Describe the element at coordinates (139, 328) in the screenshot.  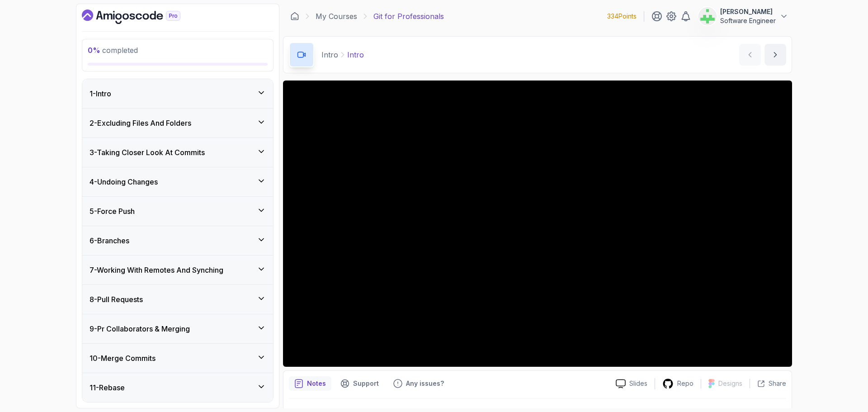
I see `h3: 9 - Pr Collaborators & Merging` at that location.